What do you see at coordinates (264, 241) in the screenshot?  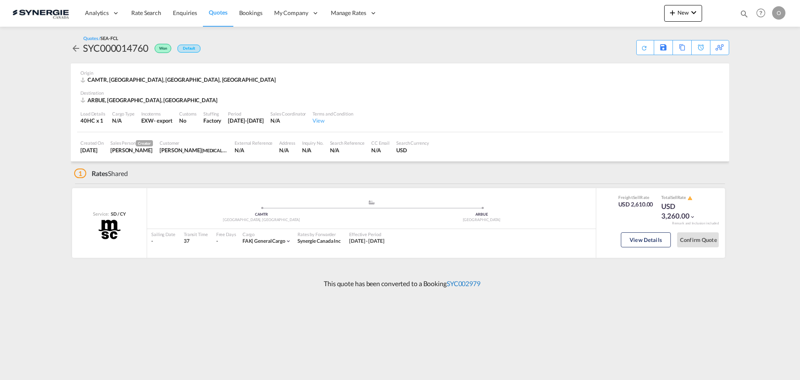 I see `div: general cargo` at bounding box center [264, 241].